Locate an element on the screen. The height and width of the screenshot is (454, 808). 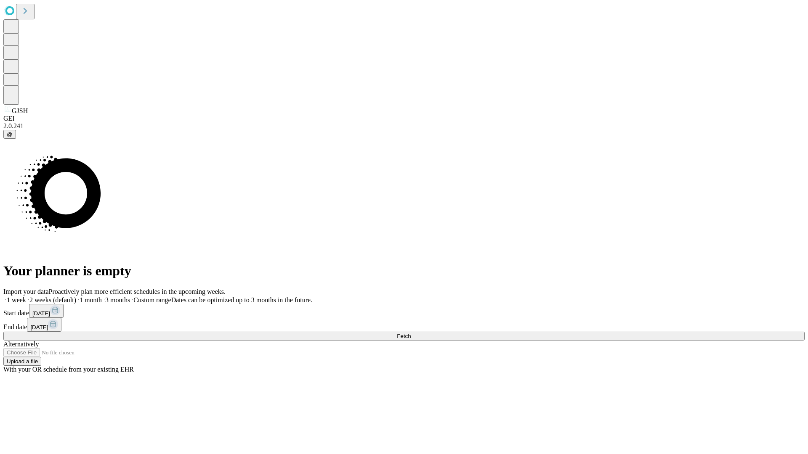
span: Dates can be optimized up to 3 months in the future. is located at coordinates (242, 300).